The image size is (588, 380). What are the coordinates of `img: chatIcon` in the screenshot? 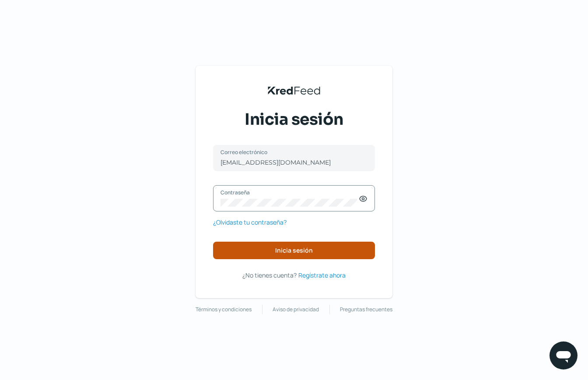 It's located at (563, 355).